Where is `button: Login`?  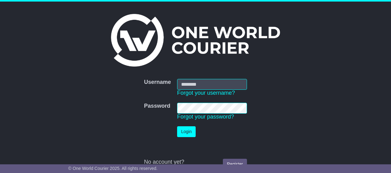 button: Login is located at coordinates (186, 131).